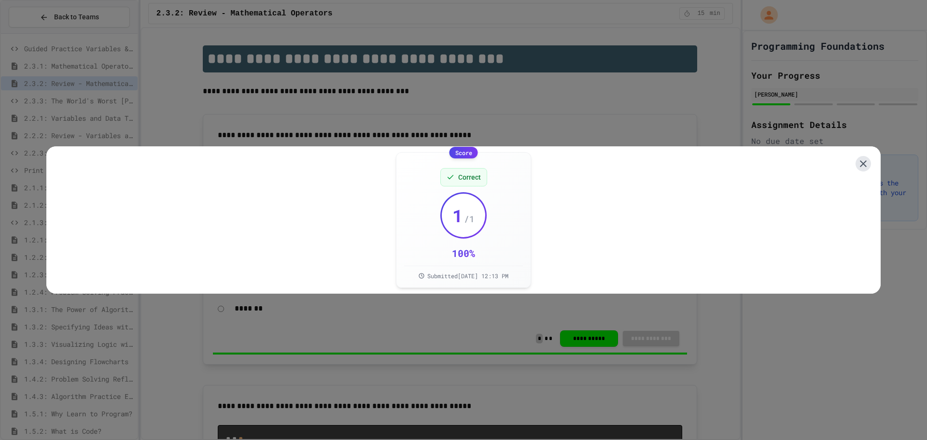 Image resolution: width=927 pixels, height=440 pixels. I want to click on div: Score, so click(464, 153).